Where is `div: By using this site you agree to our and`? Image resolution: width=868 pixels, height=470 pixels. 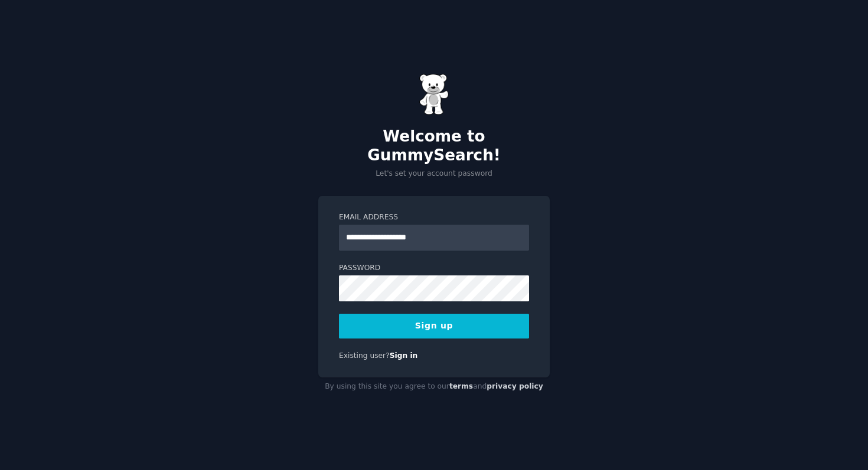 div: By using this site you agree to our and is located at coordinates (434, 387).